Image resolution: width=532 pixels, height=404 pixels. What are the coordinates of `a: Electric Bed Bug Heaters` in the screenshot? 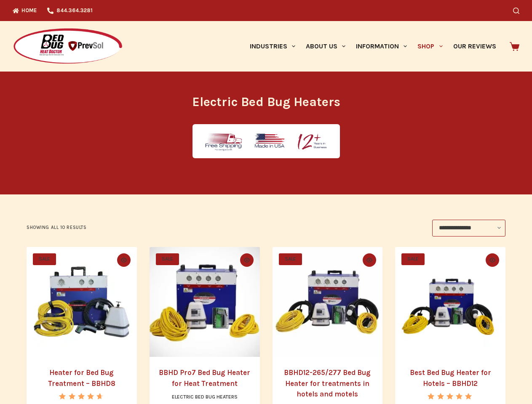 It's located at (205, 397).